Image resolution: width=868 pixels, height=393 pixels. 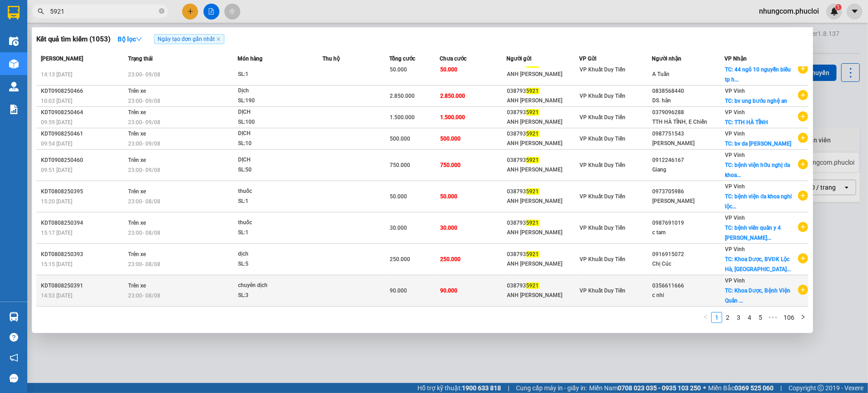 What do you see at coordinates (140, 59) in the screenshot?
I see `span: Trạng thái` at bounding box center [140, 59].